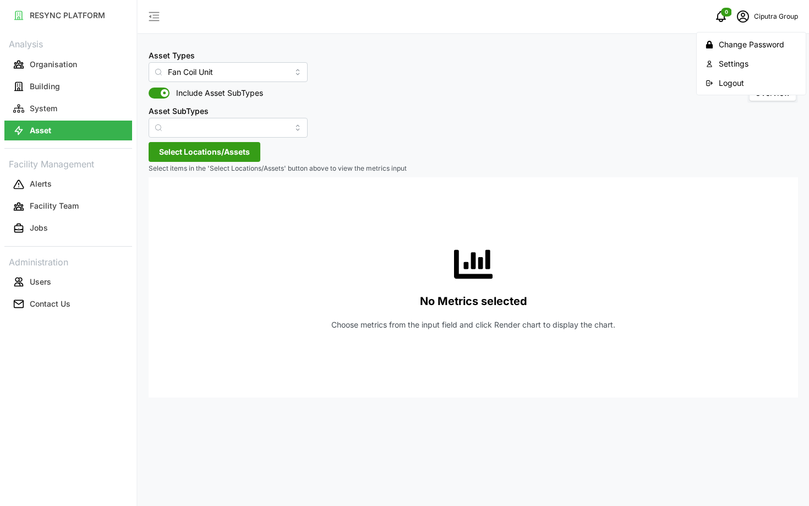 This screenshot has width=809, height=506. I want to click on p: Facility Management, so click(68, 163).